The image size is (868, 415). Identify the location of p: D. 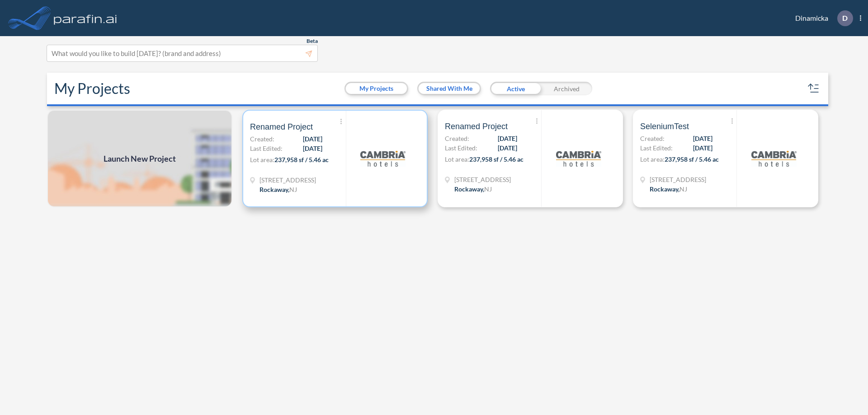
(844, 18).